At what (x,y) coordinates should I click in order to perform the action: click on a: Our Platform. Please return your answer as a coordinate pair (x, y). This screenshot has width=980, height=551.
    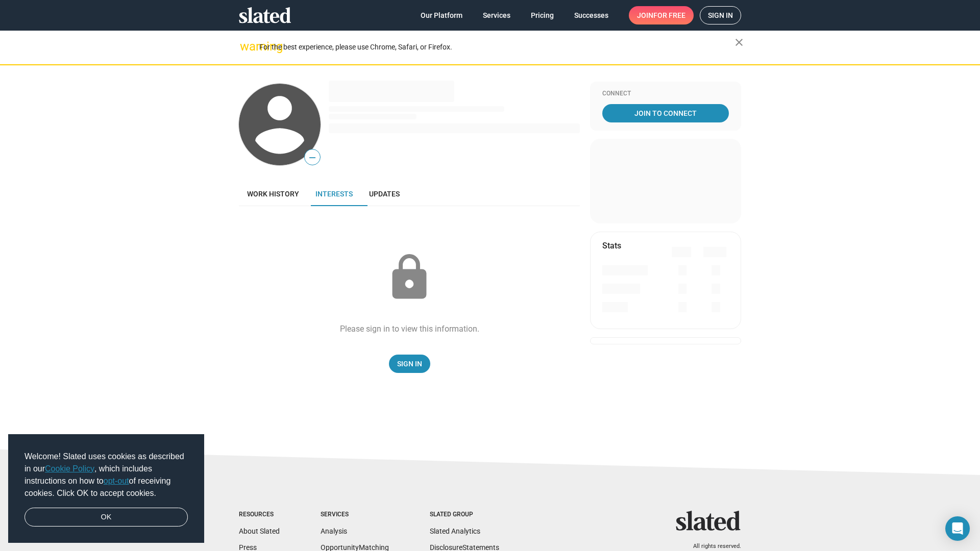
    Looking at the image, I should click on (441, 15).